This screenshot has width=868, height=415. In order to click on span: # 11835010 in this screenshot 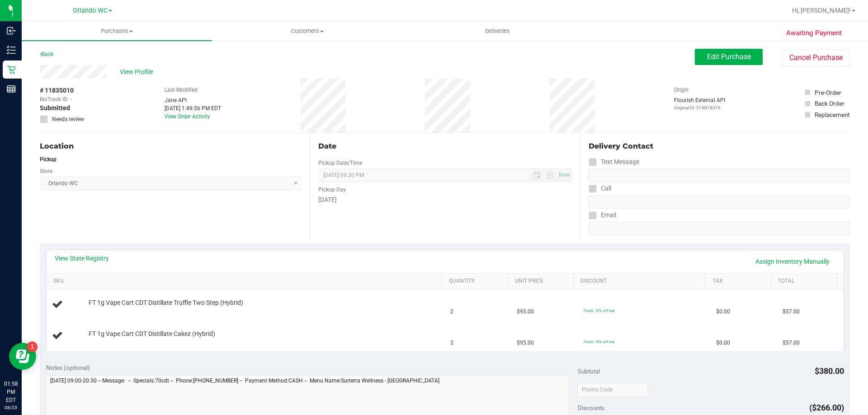, I will do `click(57, 90)`.